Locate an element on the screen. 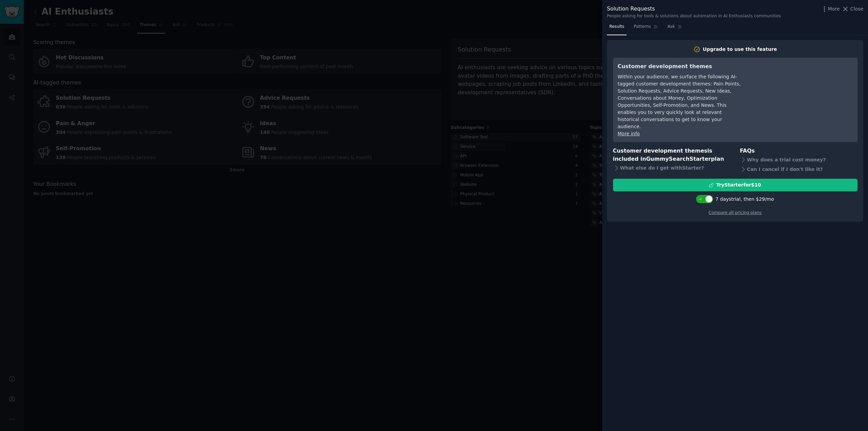  h3: Customer development themes is located at coordinates (679, 67).